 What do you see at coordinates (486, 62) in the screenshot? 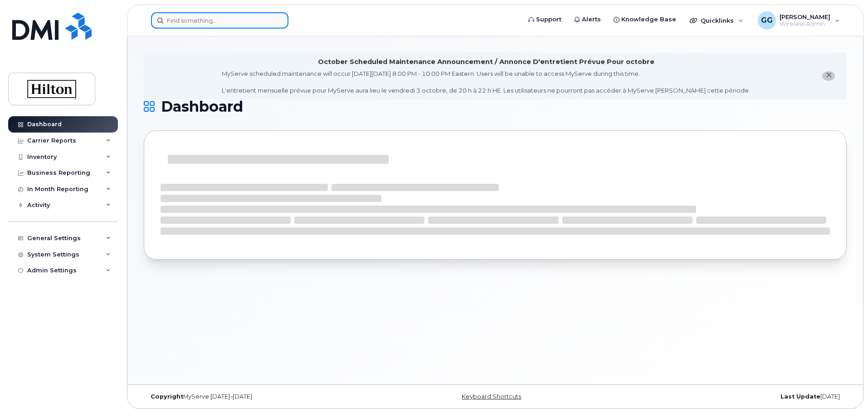
I see `div: October Scheduled Maintenance Announcement / Annonce D'entretient Prévue Pour octobre` at bounding box center [486, 62].